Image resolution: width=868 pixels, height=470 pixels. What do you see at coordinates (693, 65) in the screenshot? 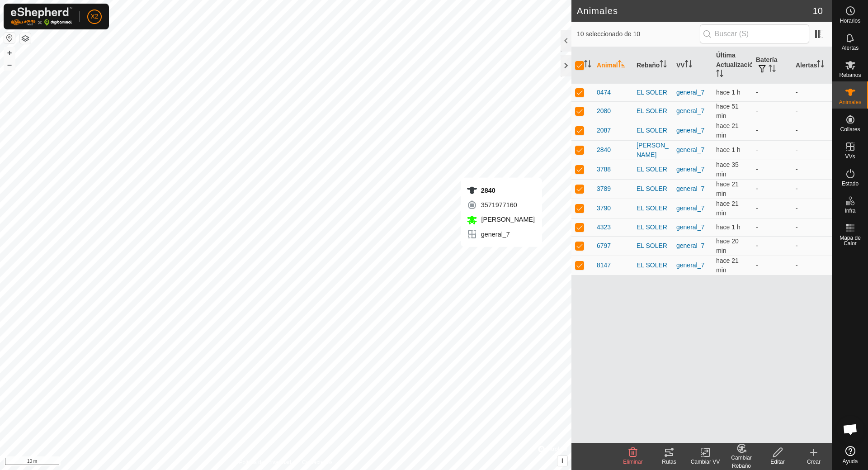
I see `th: VV` at bounding box center [693, 65].